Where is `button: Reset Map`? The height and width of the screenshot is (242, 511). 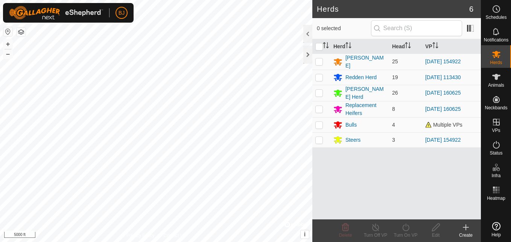 button: Reset Map is located at coordinates (8, 32).